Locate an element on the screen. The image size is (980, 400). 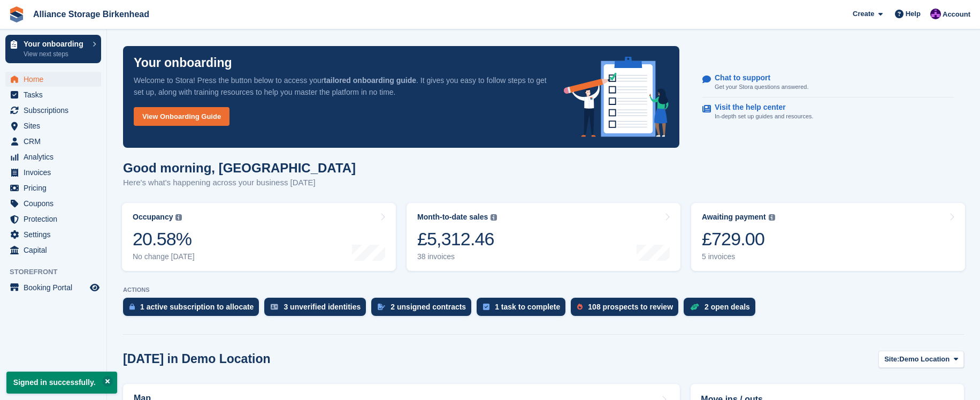
img: verify_identity-adf6edd0f0f0b5bbfe63781bf79b02c33cf7c696d77639b501bdc392416b5a36.svg is located at coordinates (274, 306).